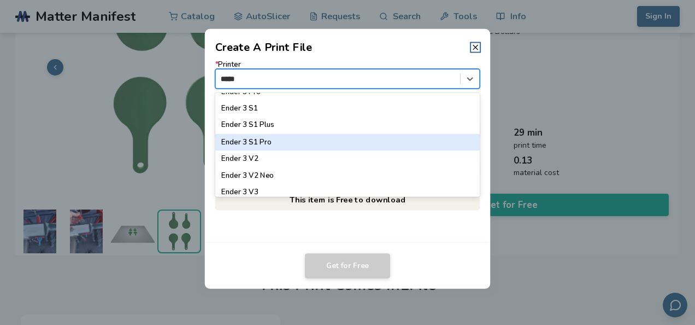 The image size is (695, 325). What do you see at coordinates (347, 74) in the screenshot?
I see `label: Printer` at bounding box center [347, 74].